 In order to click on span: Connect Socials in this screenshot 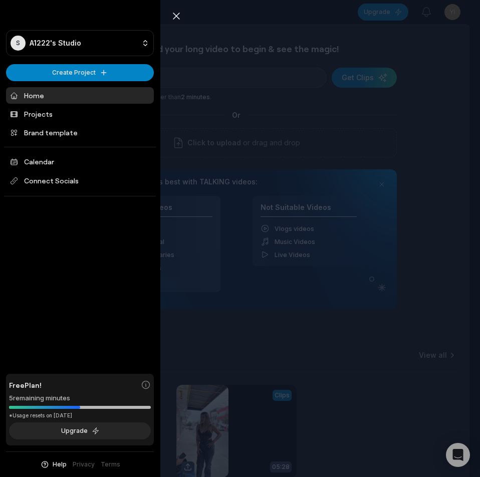, I will do `click(80, 181)`.